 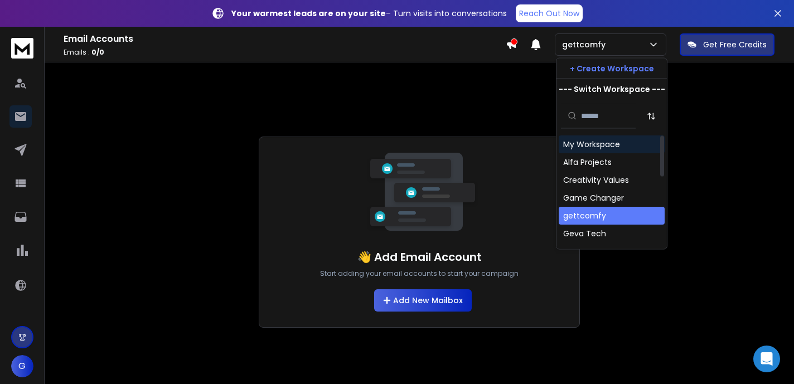 I want to click on div: Geva Tech, so click(x=584, y=233).